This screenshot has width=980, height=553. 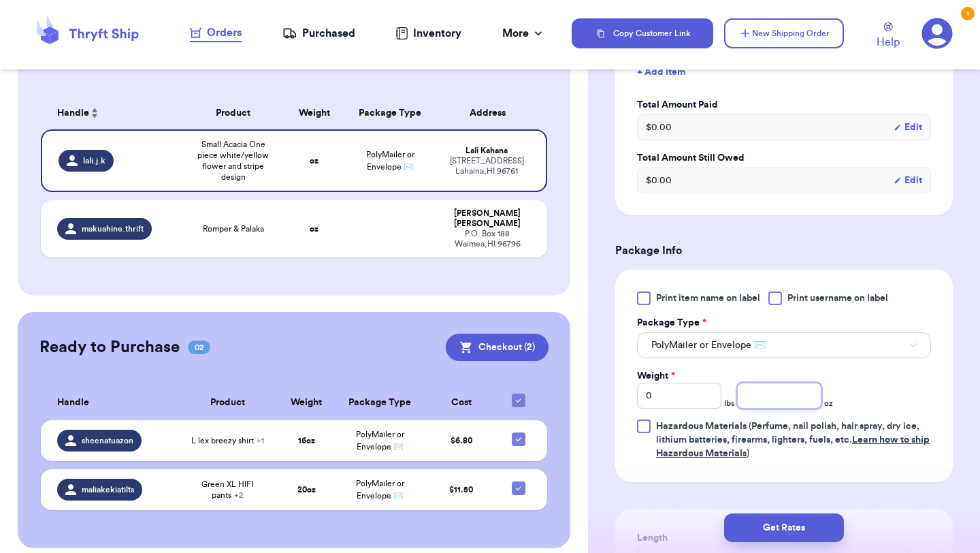 What do you see at coordinates (216, 34) in the screenshot?
I see `a: Orders` at bounding box center [216, 34].